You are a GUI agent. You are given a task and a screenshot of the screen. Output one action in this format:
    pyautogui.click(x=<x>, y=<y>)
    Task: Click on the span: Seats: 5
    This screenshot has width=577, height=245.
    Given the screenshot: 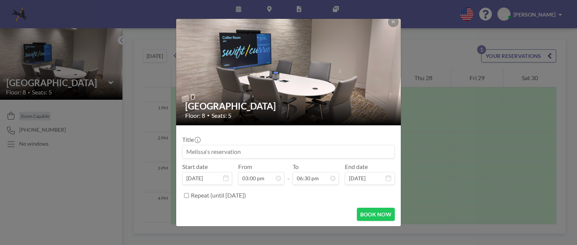 What is the action you would take?
    pyautogui.click(x=221, y=115)
    